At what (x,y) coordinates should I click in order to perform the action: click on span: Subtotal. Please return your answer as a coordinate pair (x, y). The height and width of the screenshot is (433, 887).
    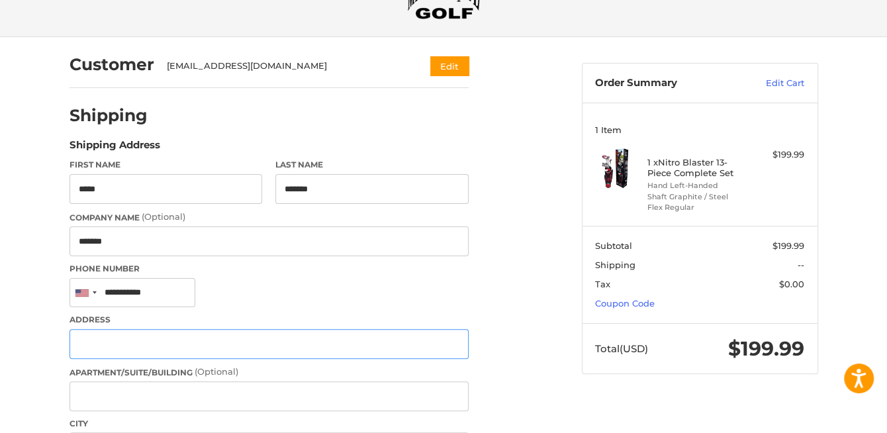
    Looking at the image, I should click on (613, 245).